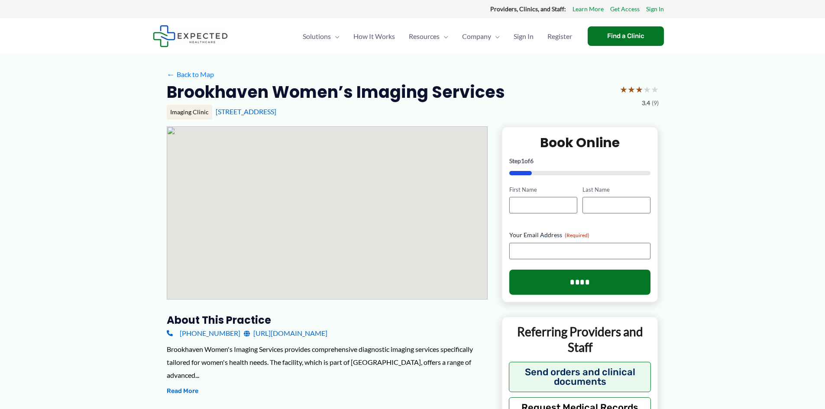  Describe the element at coordinates (560, 36) in the screenshot. I see `span: Register` at that location.